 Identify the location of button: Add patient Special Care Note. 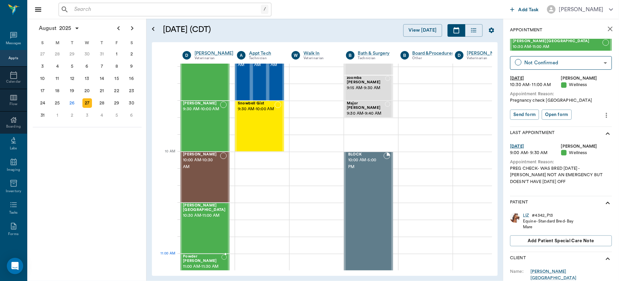
(561, 241).